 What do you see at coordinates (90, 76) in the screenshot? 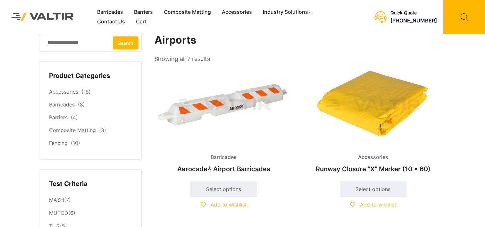
I see `h4: Product Categories` at bounding box center [90, 76].